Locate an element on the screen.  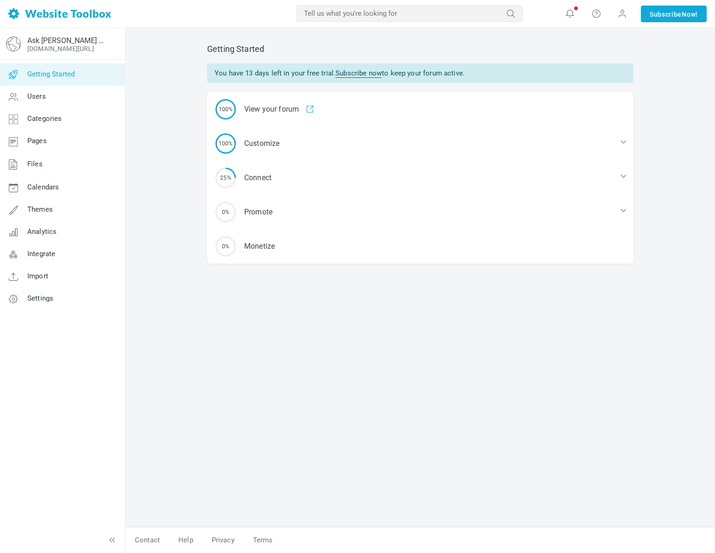
div: Customize is located at coordinates (420, 144).